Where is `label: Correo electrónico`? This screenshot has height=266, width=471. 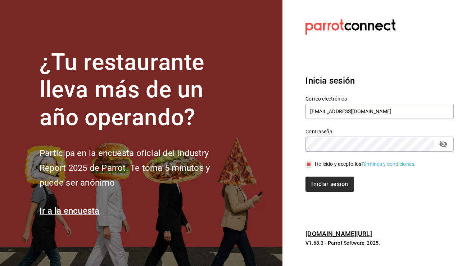
label: Correo electrónico is located at coordinates (380, 99).